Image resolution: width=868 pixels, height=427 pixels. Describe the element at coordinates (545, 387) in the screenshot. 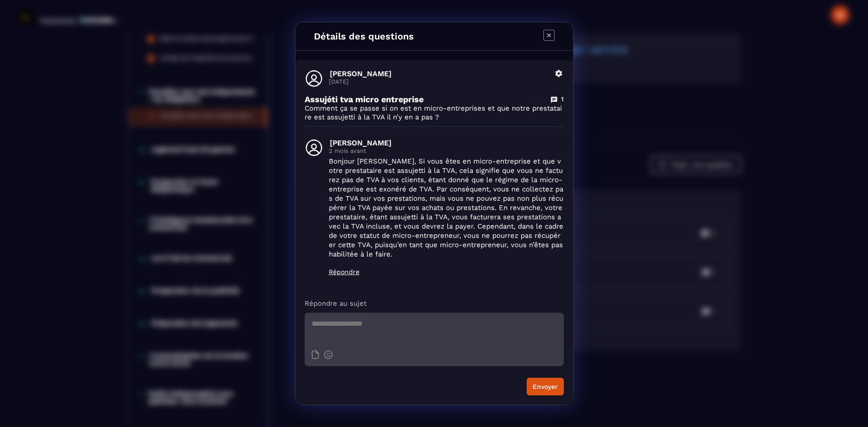

I see `button: Envoyer` at that location.